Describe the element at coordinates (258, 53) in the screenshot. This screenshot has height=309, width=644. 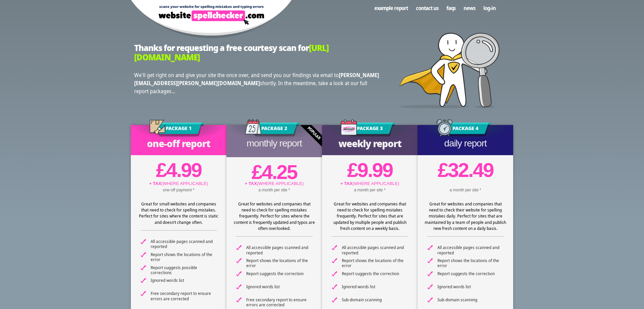
I see `h2: Thanks for requesting a free courtesy scan for` at that location.